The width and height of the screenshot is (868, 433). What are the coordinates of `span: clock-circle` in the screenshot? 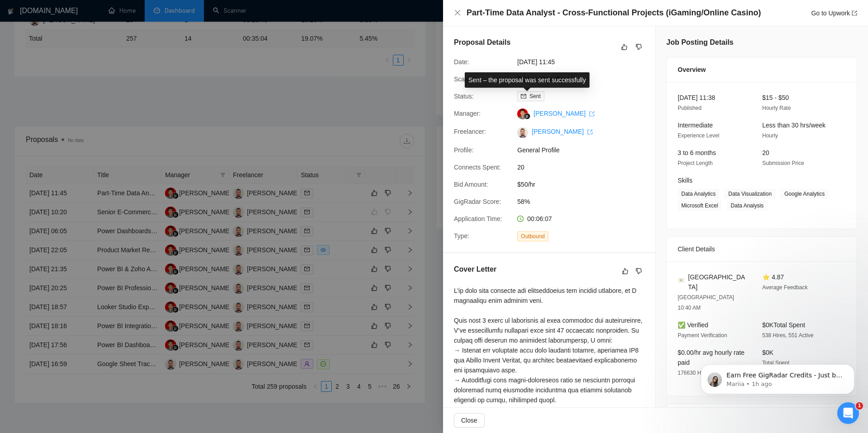 It's located at (520, 219).